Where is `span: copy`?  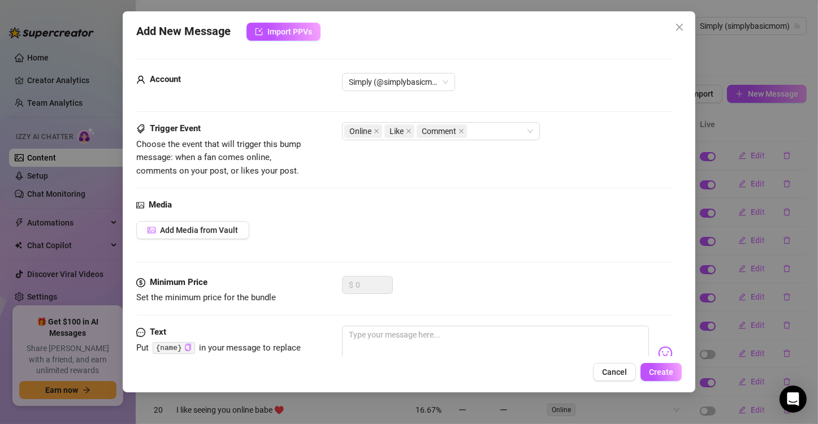 span: copy is located at coordinates (188, 347).